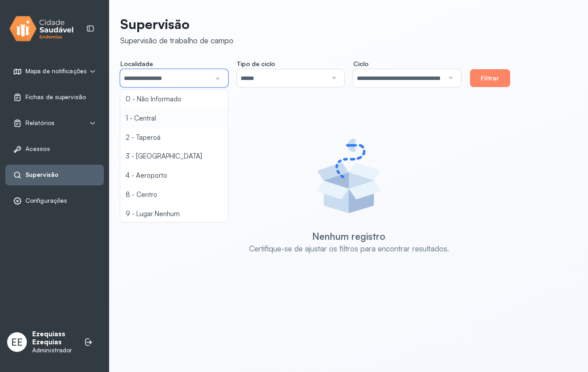 The width and height of the screenshot is (588, 372). Describe the element at coordinates (490, 78) in the screenshot. I see `button: Filtrar` at that location.